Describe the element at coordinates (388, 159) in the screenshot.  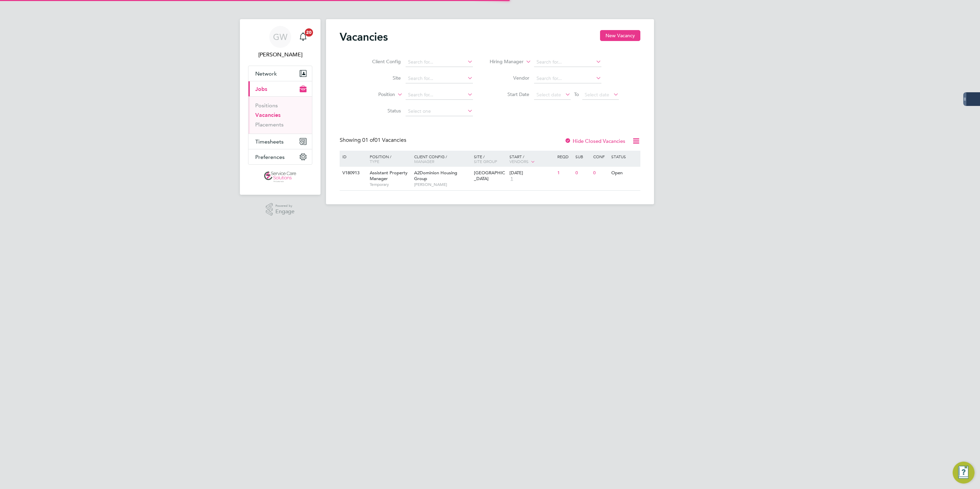
I see `div: Position /` at that location.